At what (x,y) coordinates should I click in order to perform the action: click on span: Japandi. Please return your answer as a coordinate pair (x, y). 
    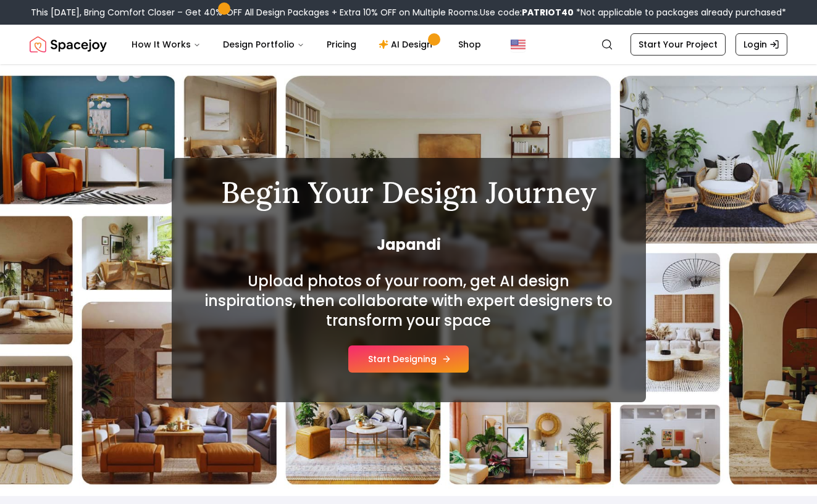
    Looking at the image, I should click on (408, 245).